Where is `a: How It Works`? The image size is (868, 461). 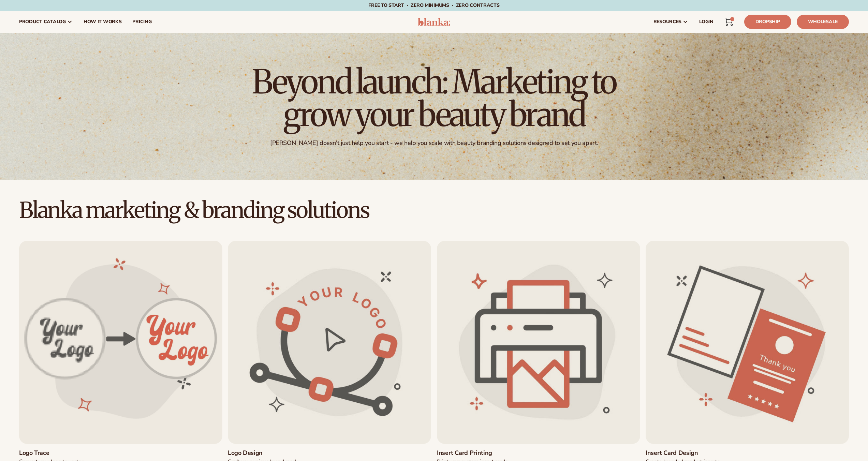
a: How It Works is located at coordinates (103, 22).